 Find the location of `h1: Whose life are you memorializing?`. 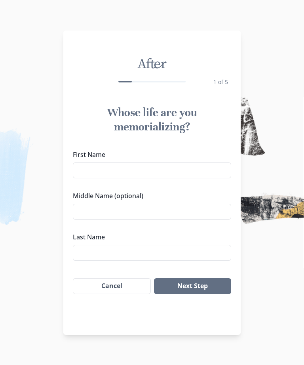

h1: Whose life are you memorializing? is located at coordinates (152, 120).